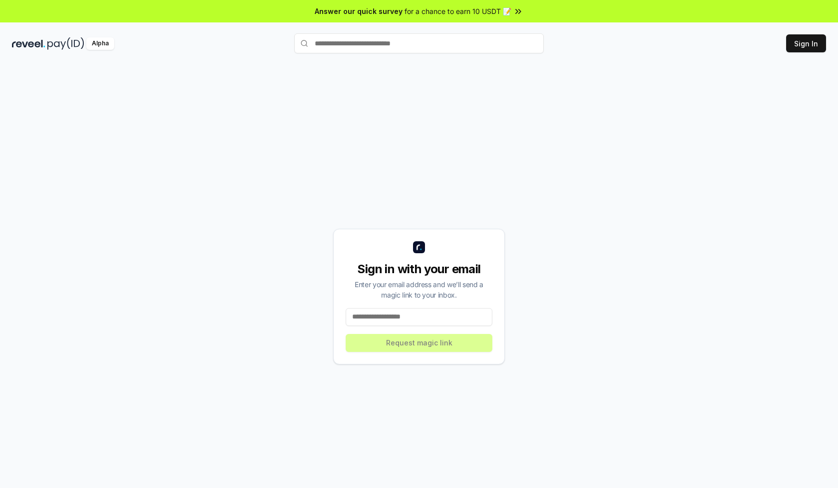 The width and height of the screenshot is (838, 488). I want to click on span: Answer our quick survey, so click(359, 11).